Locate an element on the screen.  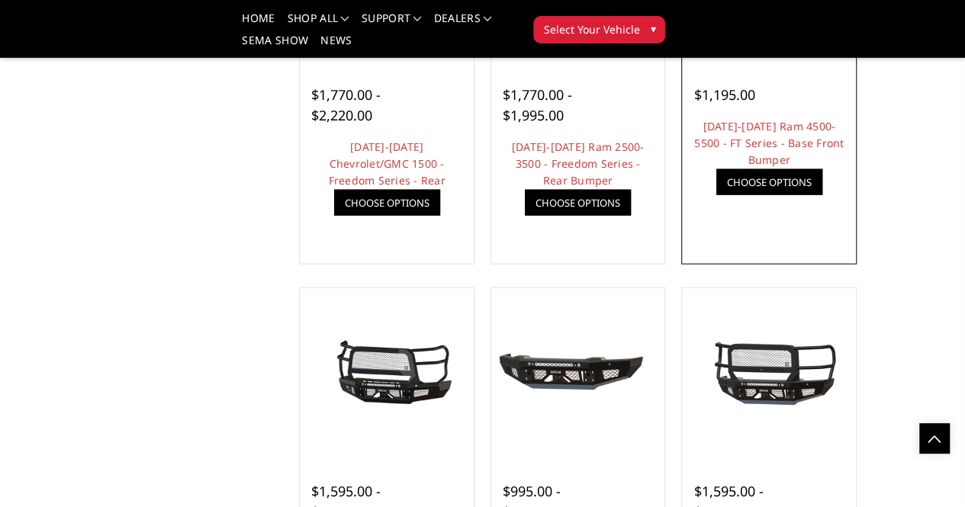
a: Home is located at coordinates (258, 24).